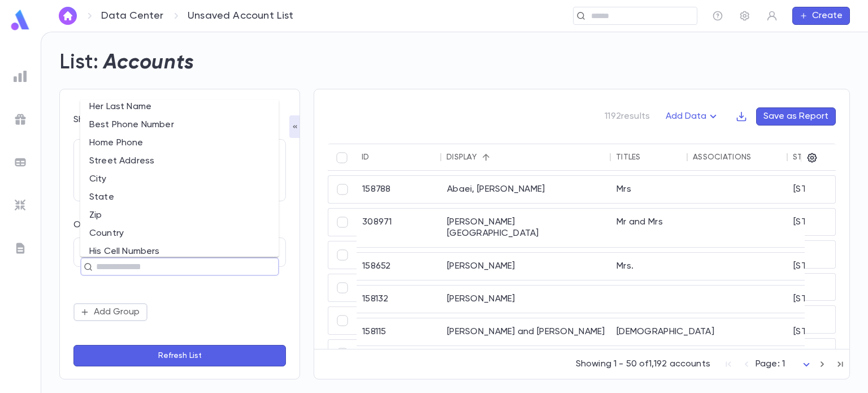  I want to click on div: Associations, so click(721, 157).